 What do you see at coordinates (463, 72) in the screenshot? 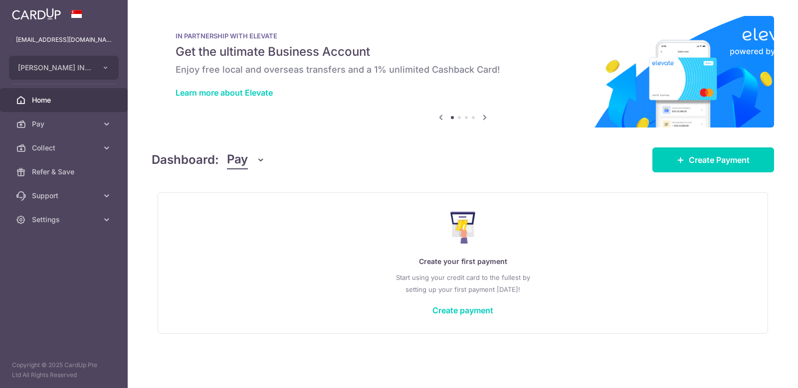
I see `img: Renovation banner` at bounding box center [463, 72].